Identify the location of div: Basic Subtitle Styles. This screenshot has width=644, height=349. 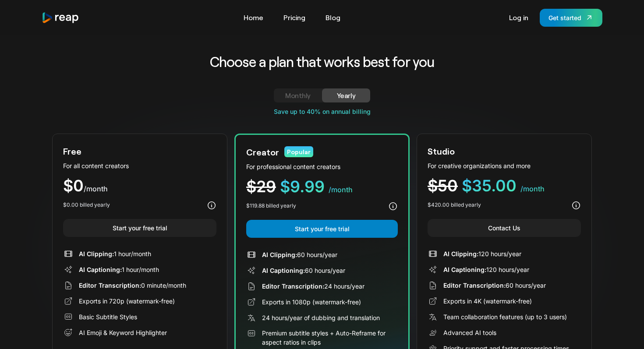
(108, 317).